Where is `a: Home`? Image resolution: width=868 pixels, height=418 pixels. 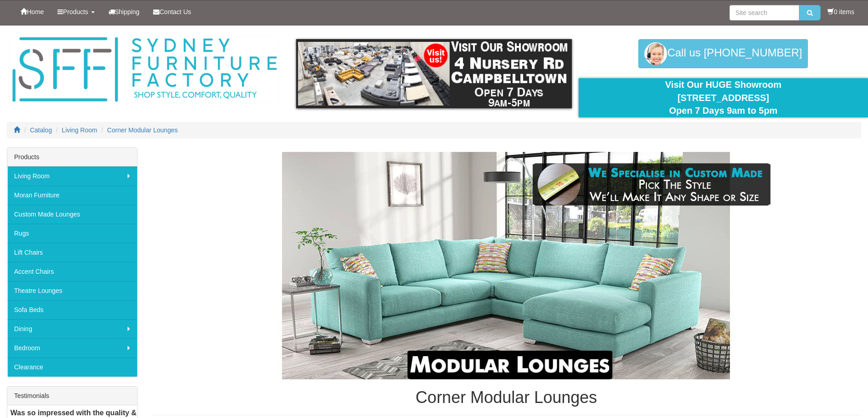
a: Home is located at coordinates (32, 12).